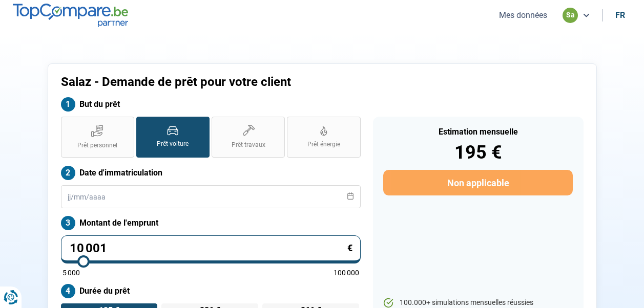 This screenshot has width=644, height=308. I want to click on input: jj/mm/aaaa, so click(210, 196).